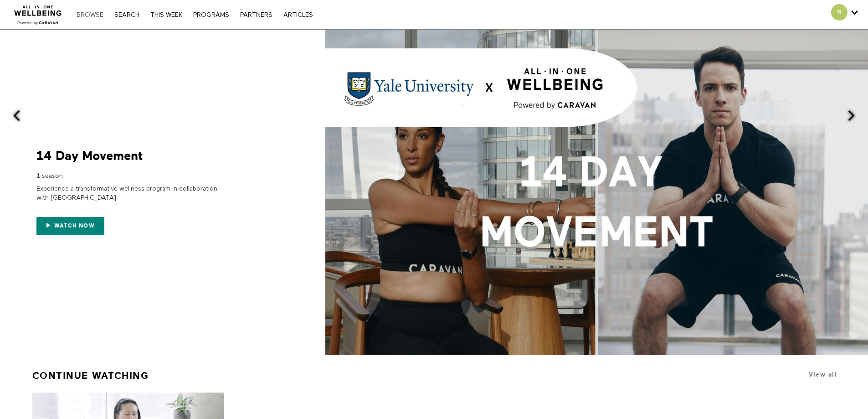  Describe the element at coordinates (127, 15) in the screenshot. I see `a: Search` at that location.